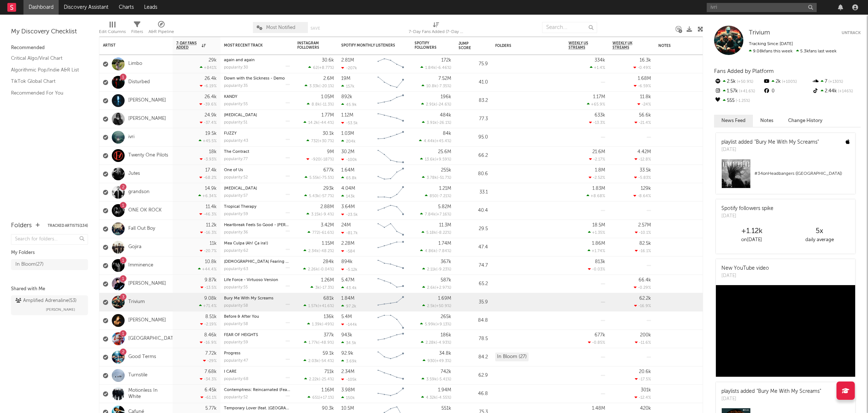  What do you see at coordinates (257, 207) in the screenshot?
I see `div: Tropical Therapy` at bounding box center [257, 207].